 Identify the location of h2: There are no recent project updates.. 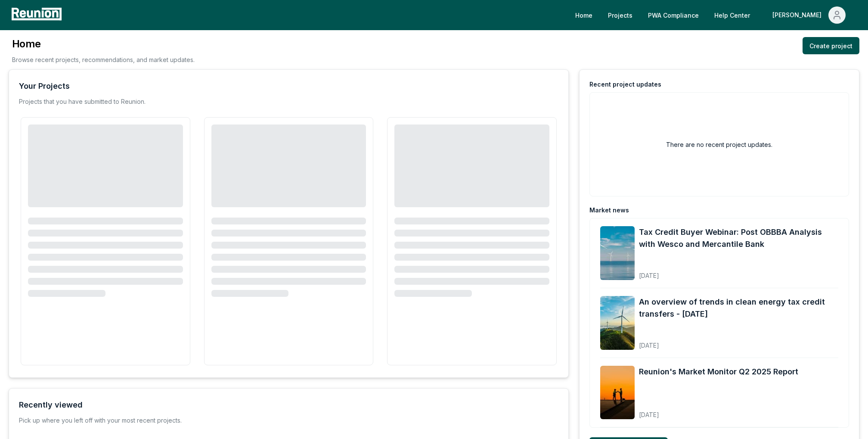
(719, 144).